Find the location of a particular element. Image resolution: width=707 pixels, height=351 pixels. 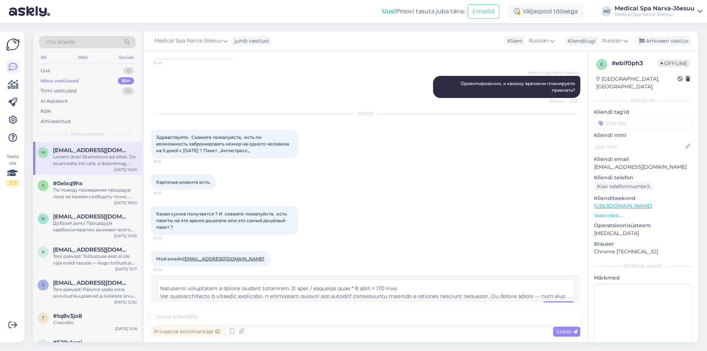

div: Socials is located at coordinates (126, 57).